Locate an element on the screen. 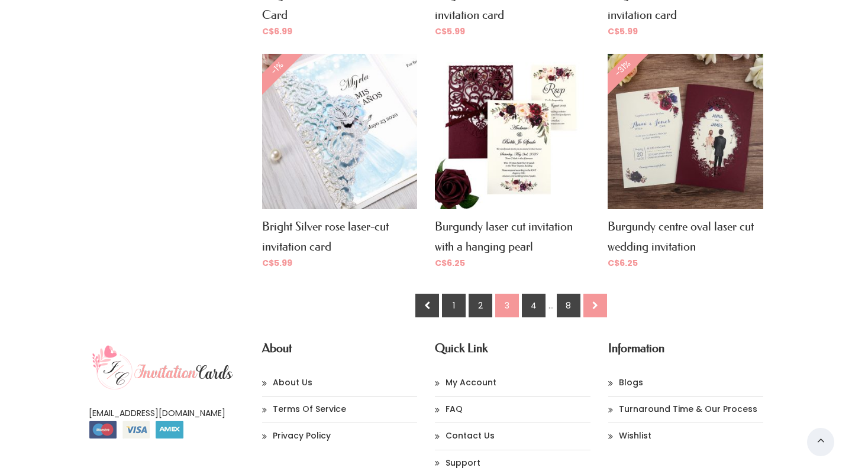 This screenshot has height=471, width=852. h4: Quick Link is located at coordinates (512, 348).